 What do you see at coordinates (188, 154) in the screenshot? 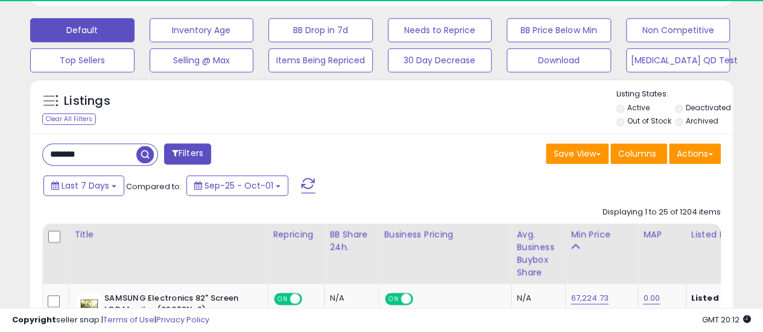
I see `button: Filters` at bounding box center [188, 154].